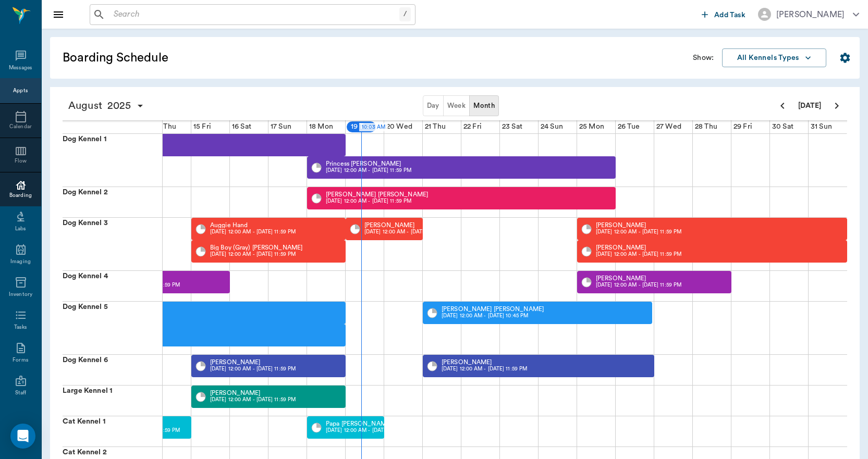  Describe the element at coordinates (85, 106) in the screenshot. I see `span: August` at that location.